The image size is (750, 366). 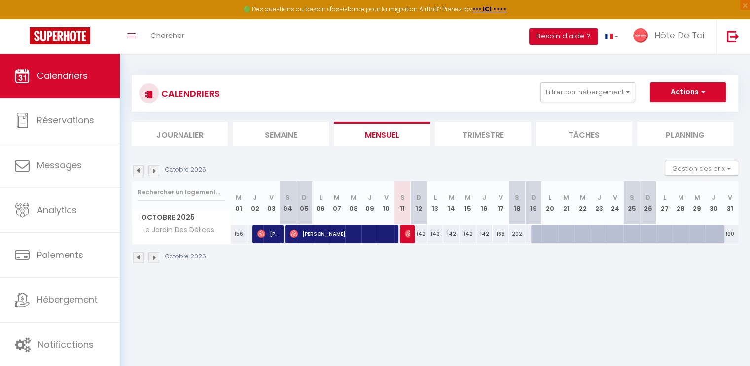 What do you see at coordinates (517, 234) in the screenshot?
I see `div: 202` at bounding box center [517, 234].